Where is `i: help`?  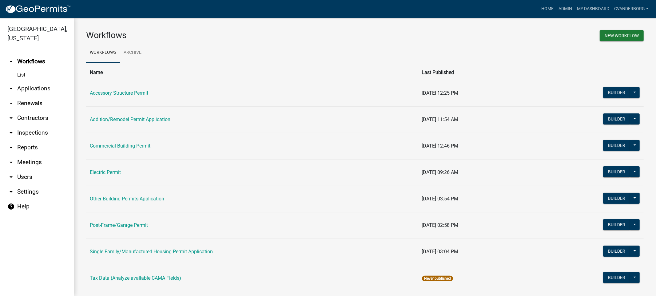
i: help is located at coordinates (11, 207).